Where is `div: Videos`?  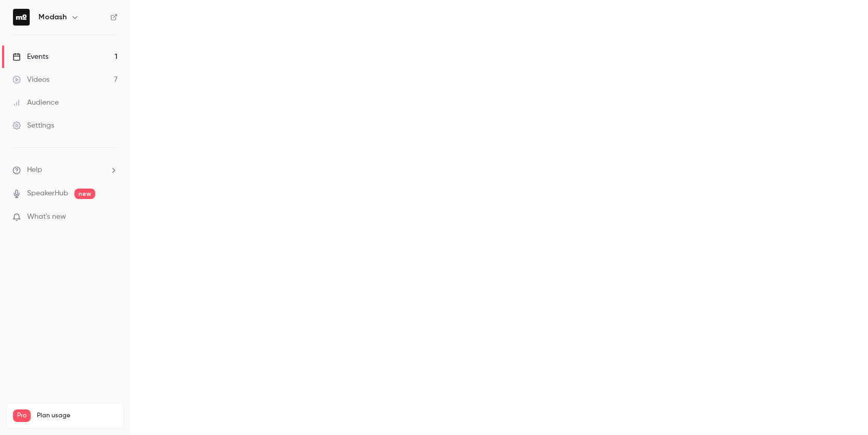 div: Videos is located at coordinates (30, 80).